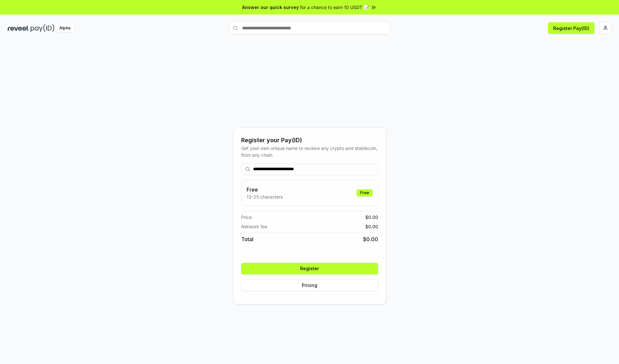 Image resolution: width=619 pixels, height=364 pixels. I want to click on div: Alpha, so click(65, 28).